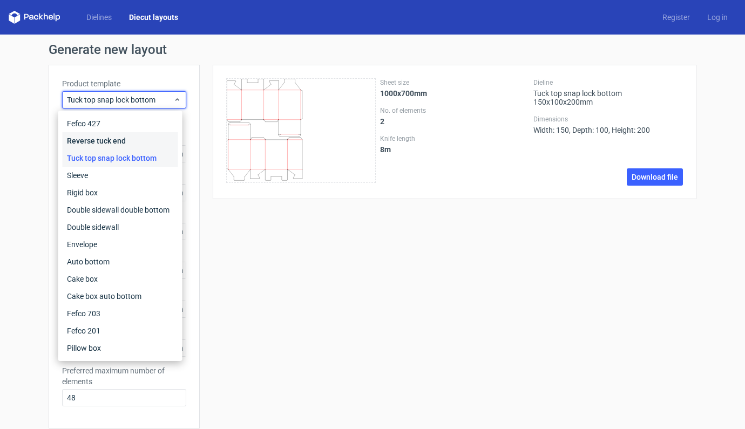  I want to click on div: Envelope, so click(120, 245).